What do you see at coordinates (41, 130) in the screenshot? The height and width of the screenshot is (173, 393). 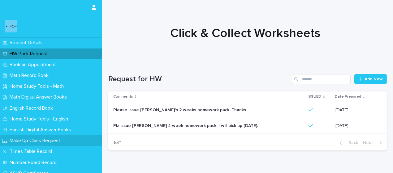 I see `p: English Digital Answer Books` at bounding box center [41, 130].